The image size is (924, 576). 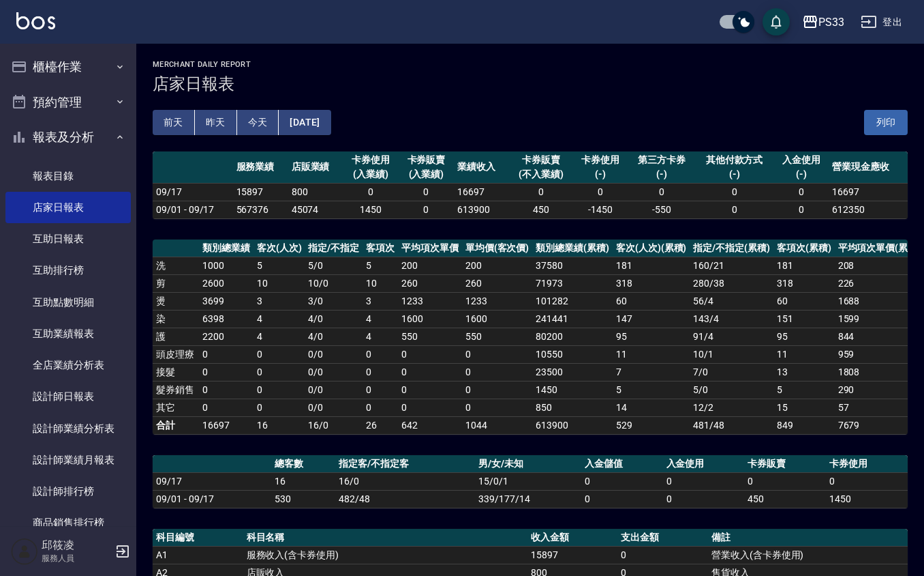 I want to click on table: a dense table, so click(x=530, y=185).